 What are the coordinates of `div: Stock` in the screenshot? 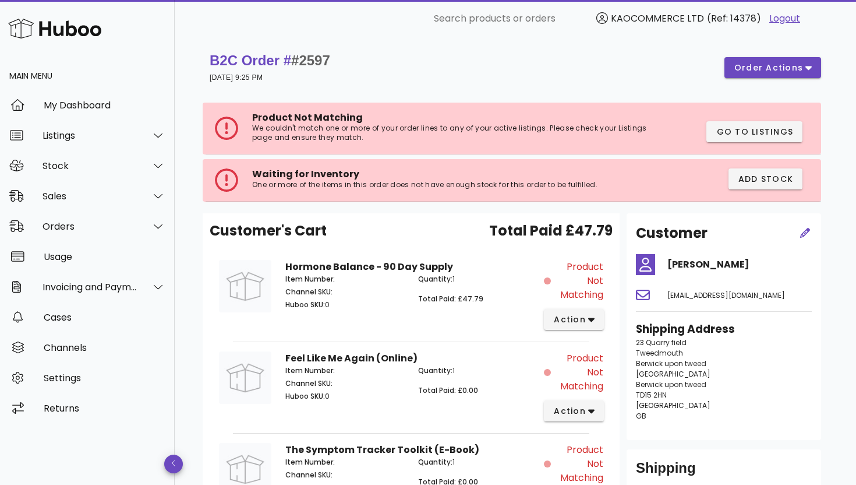 It's located at (90, 165).